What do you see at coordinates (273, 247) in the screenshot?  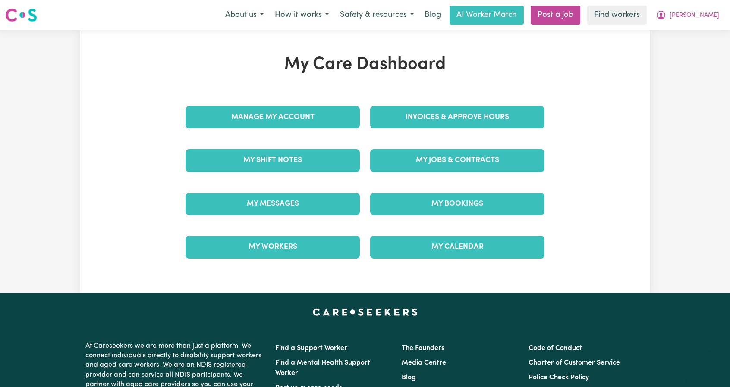 I see `a: My Workers` at bounding box center [273, 247].